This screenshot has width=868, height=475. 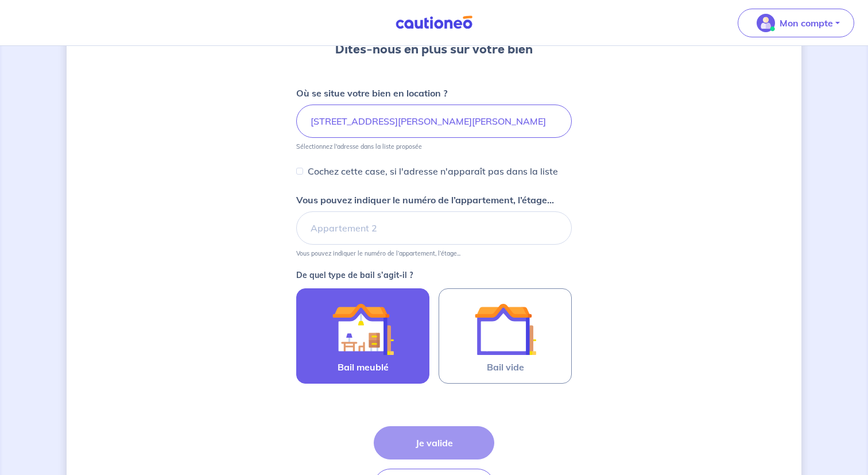 I want to click on p: Sélectionnez l'adresse dans la liste proposée, so click(x=359, y=146).